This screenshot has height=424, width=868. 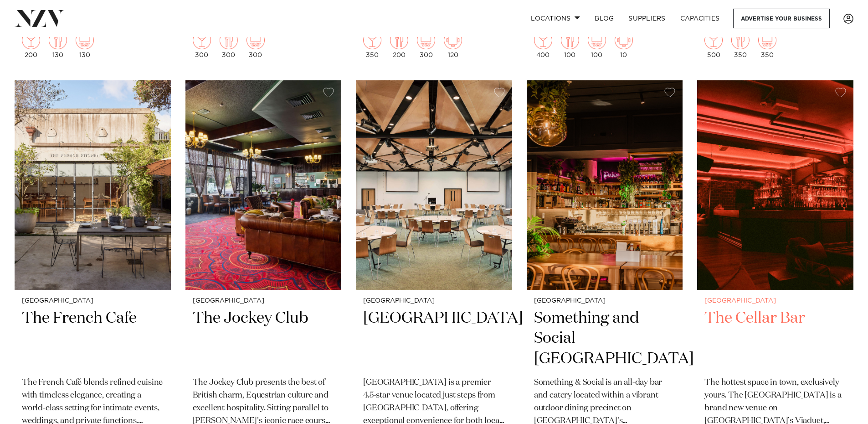 What do you see at coordinates (39, 18) in the screenshot?
I see `img: nzv-logo.png` at bounding box center [39, 18].